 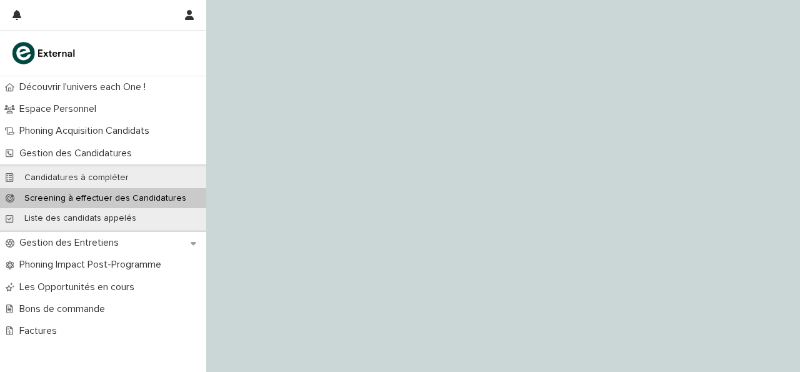 I want to click on p: Espace Personnel, so click(x=60, y=109).